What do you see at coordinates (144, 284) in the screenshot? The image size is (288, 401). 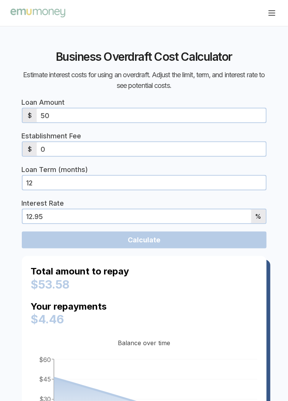 I see `div: $53.58` at bounding box center [144, 284].